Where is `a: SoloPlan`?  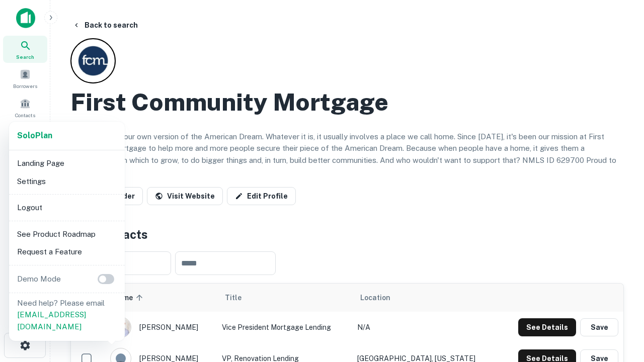 a: SoloPlan is located at coordinates (35, 136).